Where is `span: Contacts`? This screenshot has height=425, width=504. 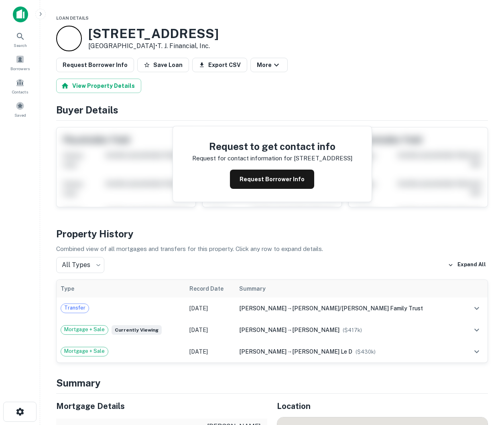
span: Contacts is located at coordinates (20, 92).